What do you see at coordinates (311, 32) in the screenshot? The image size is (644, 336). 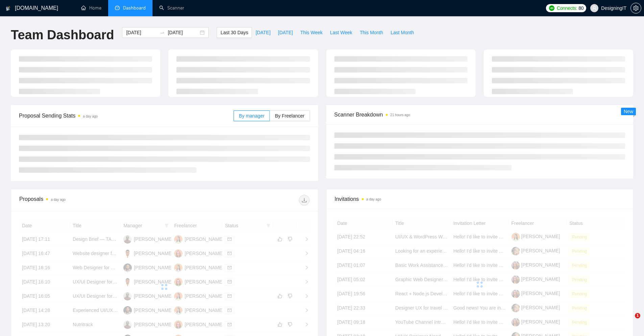 I see `span: This Week` at bounding box center [311, 32].